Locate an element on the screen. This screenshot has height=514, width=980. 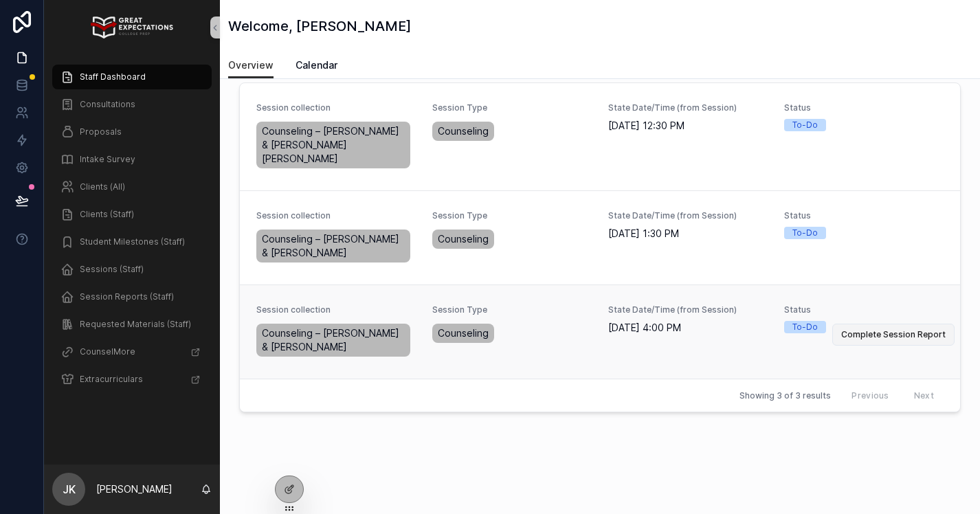
span: Intake Survey is located at coordinates (108, 159).